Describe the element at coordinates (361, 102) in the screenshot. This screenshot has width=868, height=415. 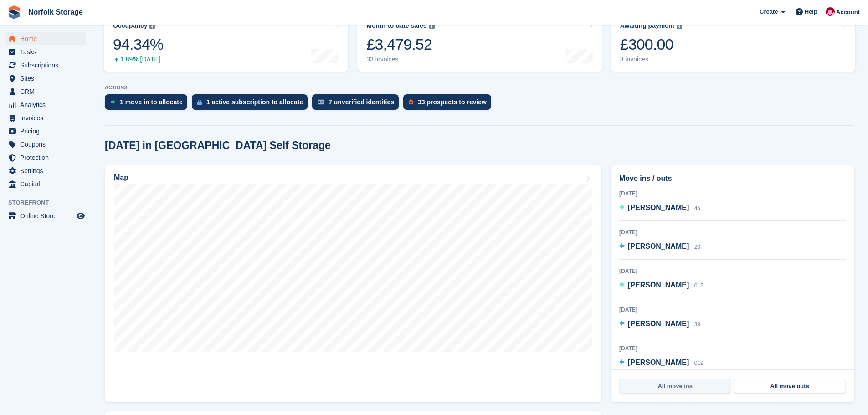
I see `div: 7 unverified identities` at that location.